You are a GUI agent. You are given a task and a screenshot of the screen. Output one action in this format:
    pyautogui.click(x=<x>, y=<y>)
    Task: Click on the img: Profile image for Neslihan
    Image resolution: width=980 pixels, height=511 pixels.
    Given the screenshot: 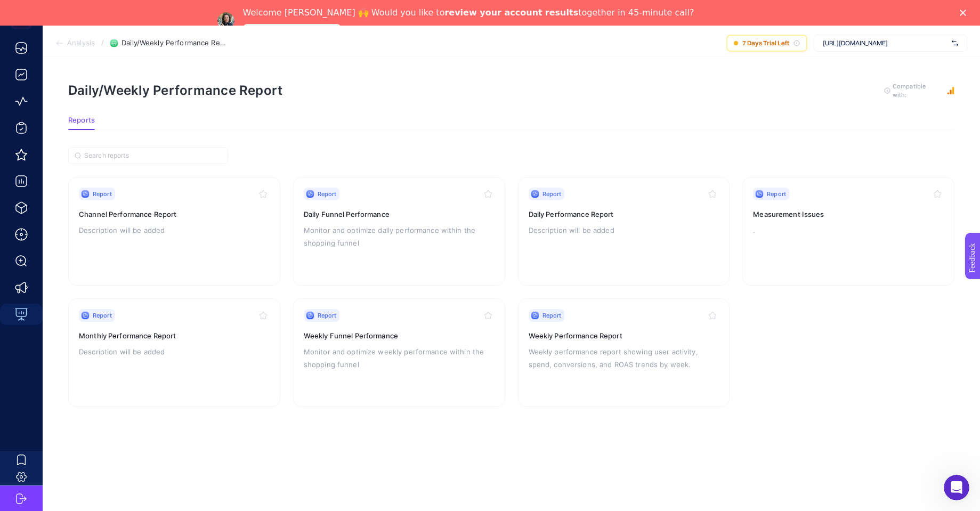 What is the action you would take?
    pyautogui.click(x=226, y=21)
    